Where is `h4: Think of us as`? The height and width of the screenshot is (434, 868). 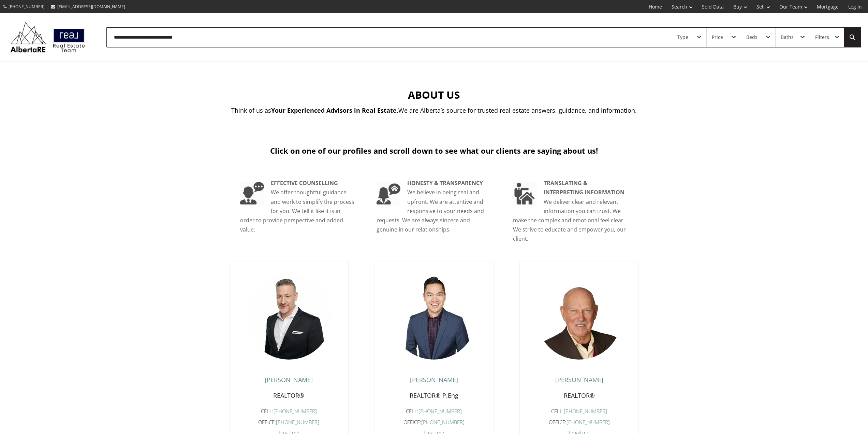
h4: Think of us as is located at coordinates (434, 112).